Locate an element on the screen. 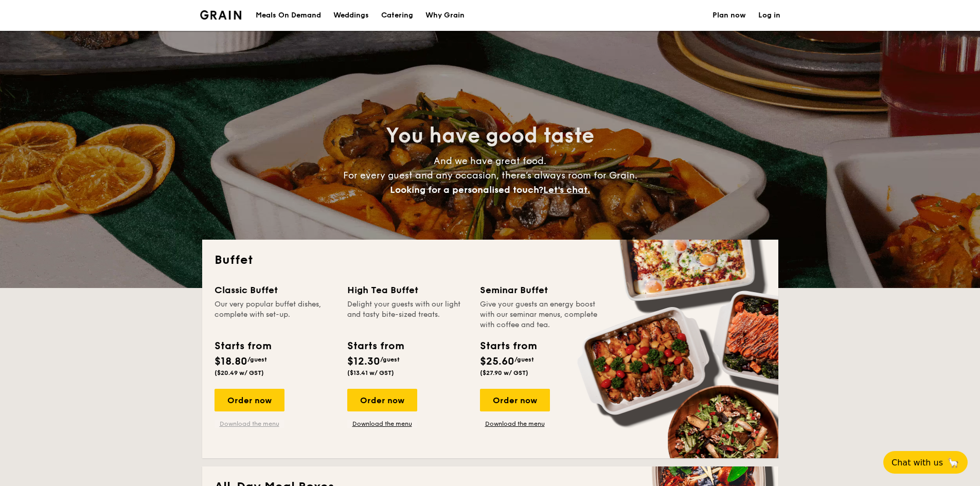 This screenshot has height=486, width=980. span: Looking for a personalised touch? is located at coordinates (467, 190).